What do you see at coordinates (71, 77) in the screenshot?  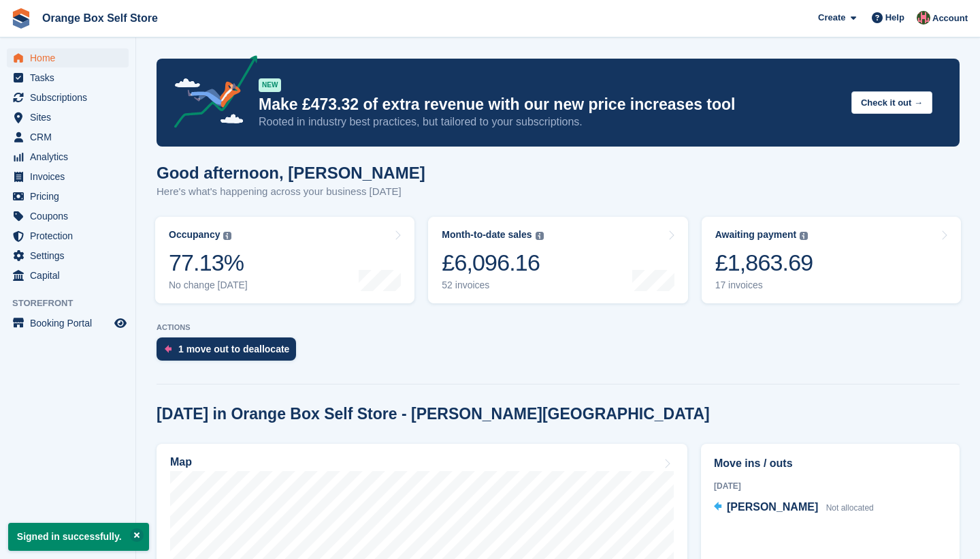 I see `span: Tasks` at bounding box center [71, 77].